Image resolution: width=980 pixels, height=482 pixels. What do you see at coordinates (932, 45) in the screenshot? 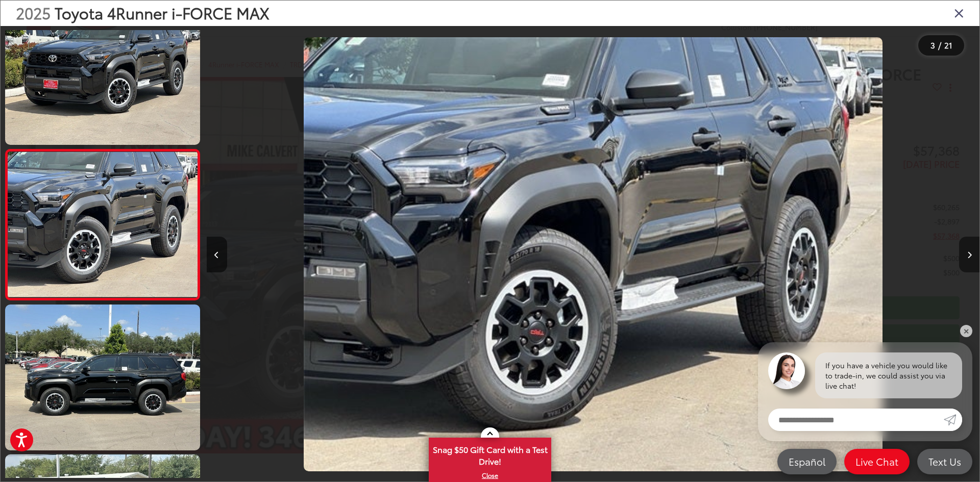
I see `span: 3` at bounding box center [932, 45].